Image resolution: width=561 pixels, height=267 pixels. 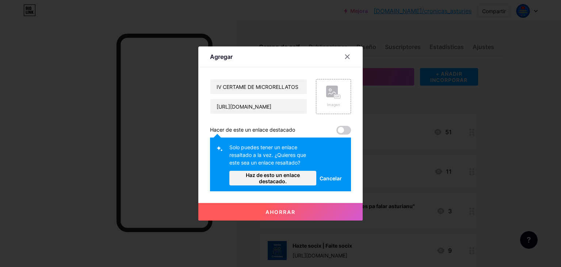 I want to click on font: Ahorrar, so click(x=280, y=211).